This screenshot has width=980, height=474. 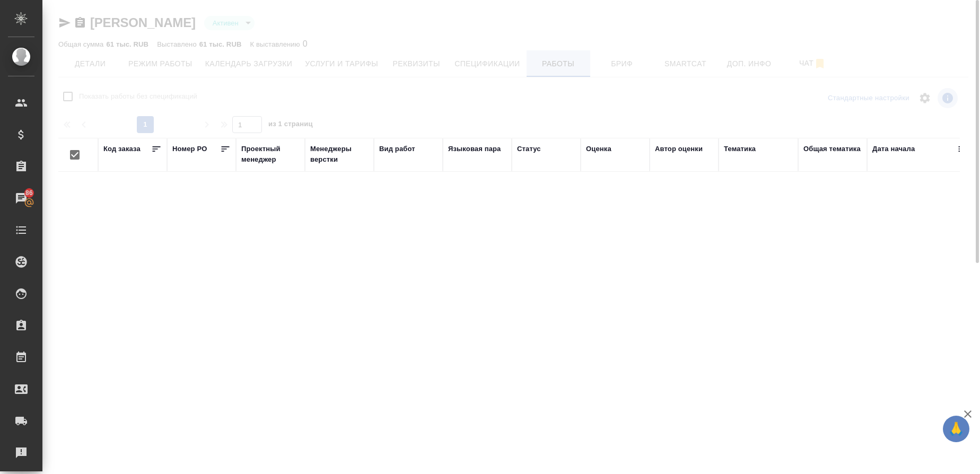 I want to click on a: 86, so click(x=21, y=198).